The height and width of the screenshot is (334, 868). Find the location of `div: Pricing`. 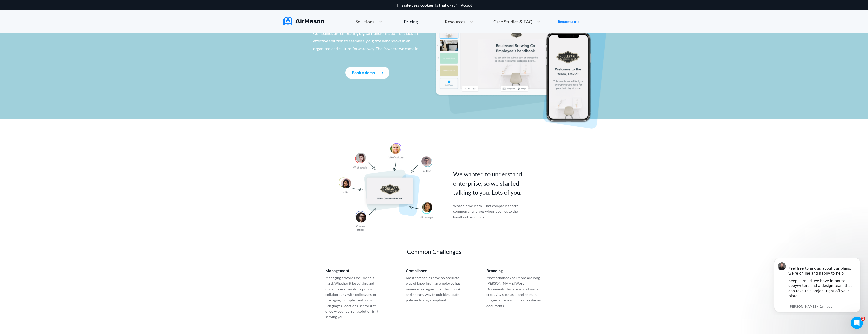

div: Pricing is located at coordinates (411, 22).